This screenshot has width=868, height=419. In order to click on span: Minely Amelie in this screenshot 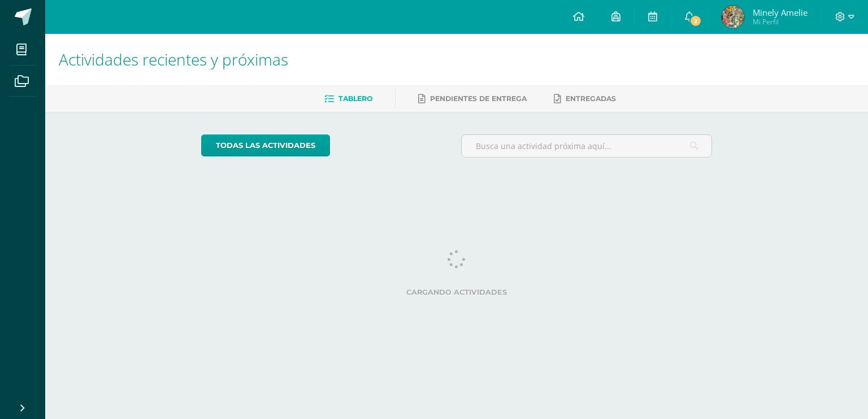, I will do `click(779, 13)`.